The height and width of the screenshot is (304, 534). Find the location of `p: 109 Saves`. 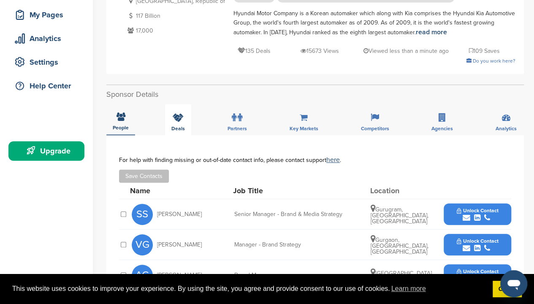

p: 109 Saves is located at coordinates (484, 51).